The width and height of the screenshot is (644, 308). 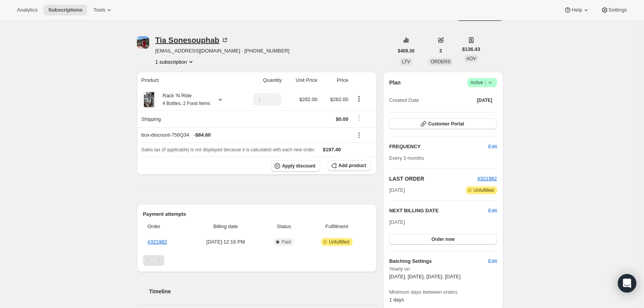 I want to click on span: Created Date, so click(x=404, y=100).